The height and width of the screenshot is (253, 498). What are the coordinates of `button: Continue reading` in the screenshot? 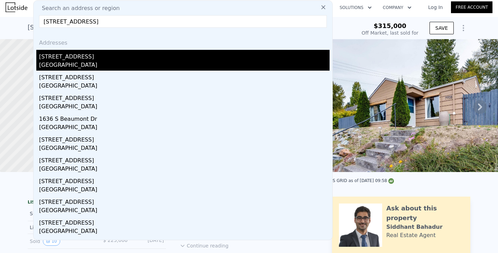 It's located at (204, 246).